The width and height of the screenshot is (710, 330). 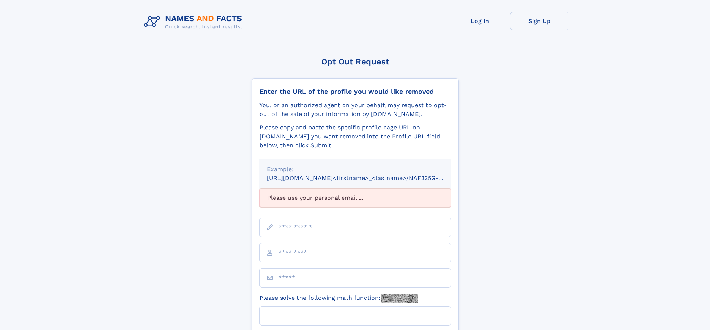 I want to click on div: Opt Out Request, so click(x=355, y=61).